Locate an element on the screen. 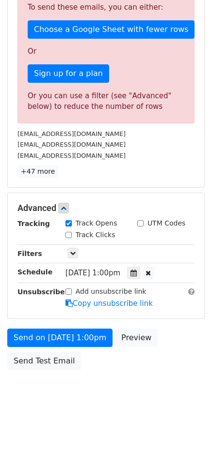 The width and height of the screenshot is (212, 452). label: Track Clicks is located at coordinates (95, 235).